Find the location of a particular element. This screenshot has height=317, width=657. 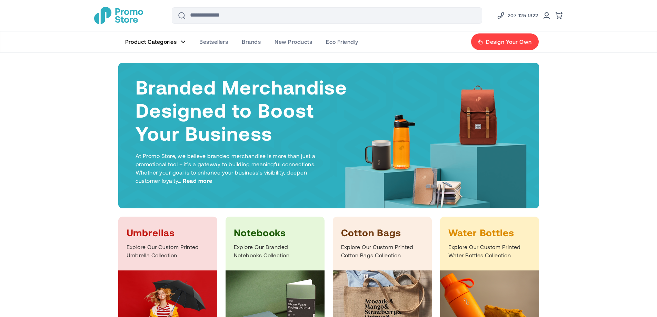

span: New Products is located at coordinates (293, 42).